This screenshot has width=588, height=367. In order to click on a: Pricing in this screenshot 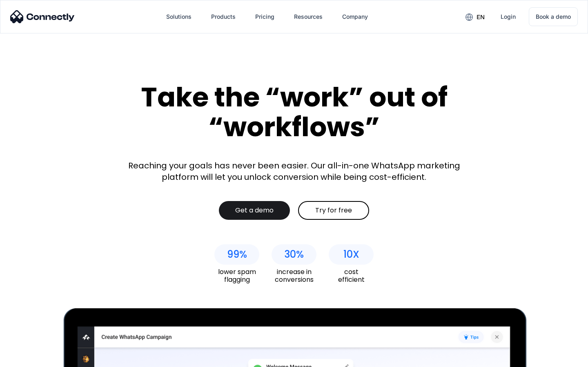, I will do `click(265, 17)`.